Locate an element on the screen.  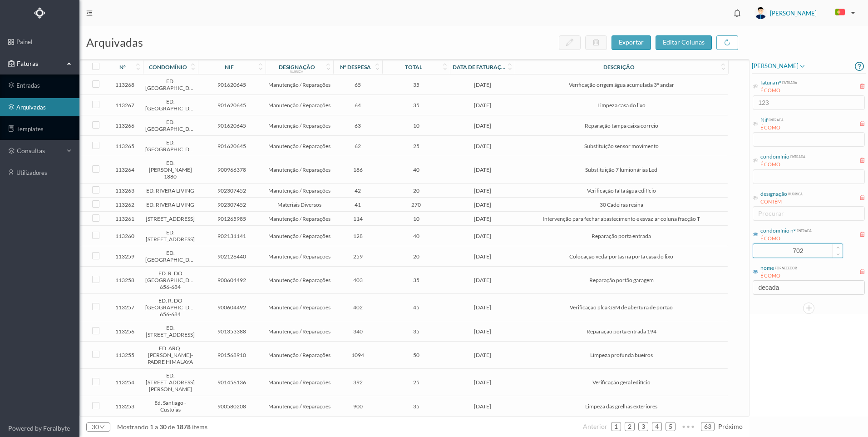
span: 113255 is located at coordinates (124, 355).